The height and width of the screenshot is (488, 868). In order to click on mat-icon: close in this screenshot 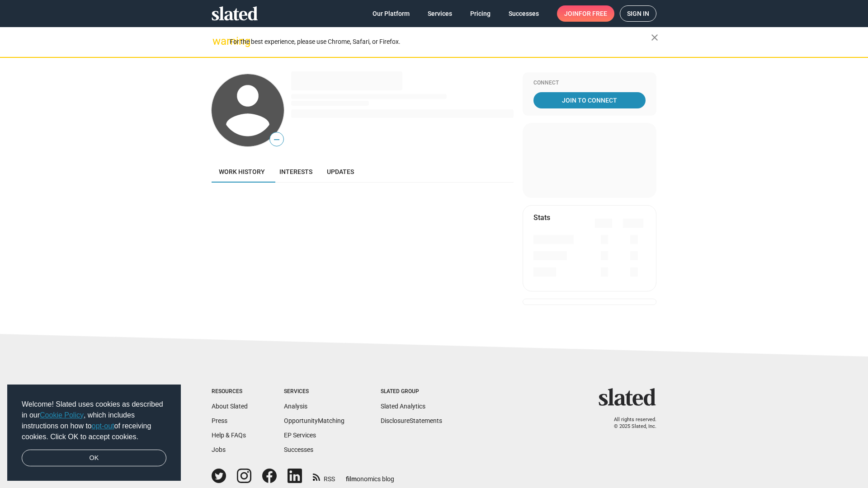, I will do `click(654, 37)`.